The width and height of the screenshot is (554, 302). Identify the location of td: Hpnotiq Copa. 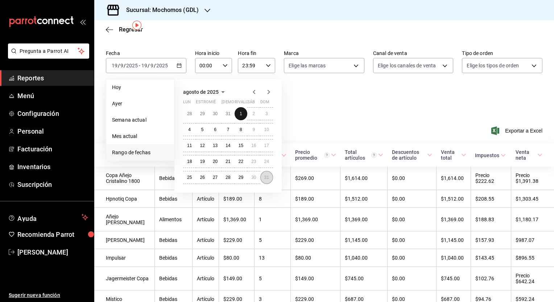
(124, 199).